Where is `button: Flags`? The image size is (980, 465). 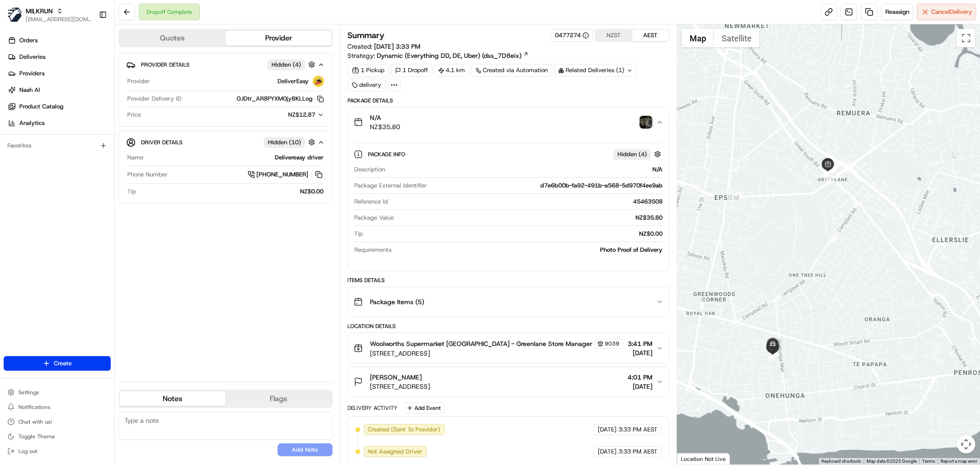
button: Flags is located at coordinates (279, 399).